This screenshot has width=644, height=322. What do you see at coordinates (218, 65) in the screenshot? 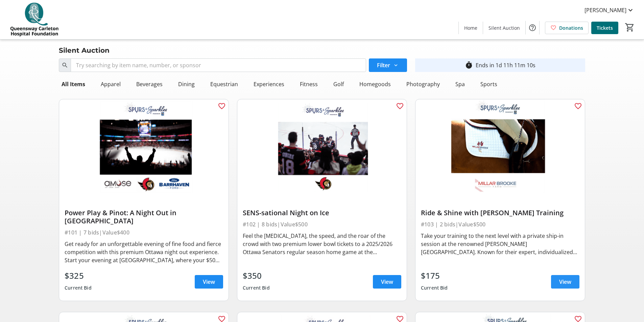
I see `input: Try searching by item name, number, or sponsor` at bounding box center [218, 65].